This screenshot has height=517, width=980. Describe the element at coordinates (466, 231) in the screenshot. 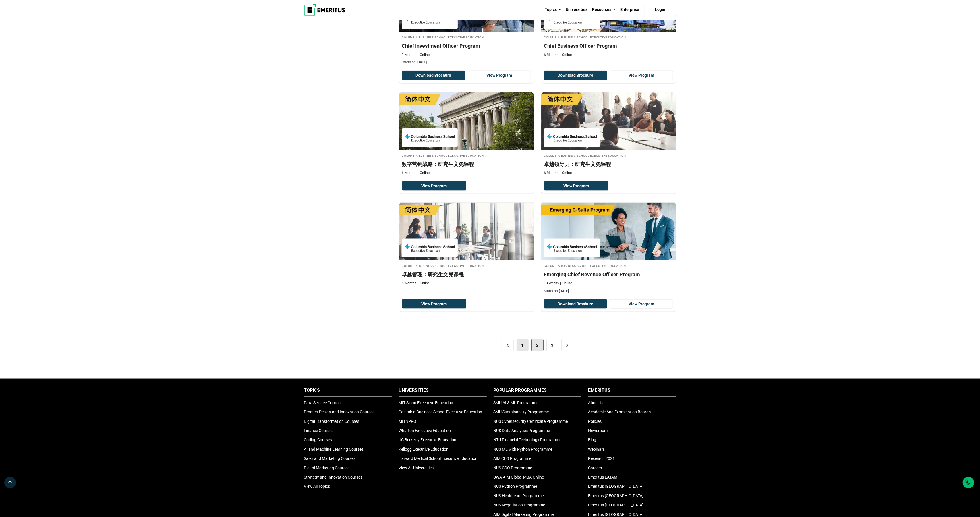

I see `img: 卓越管理：研究生文凭课程 | Online Digital Transformation Course` at that location.